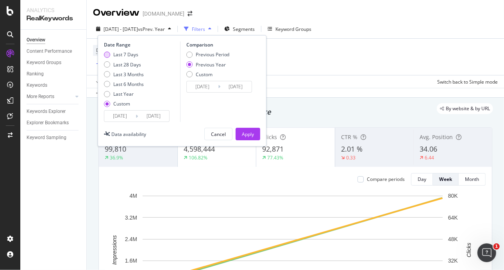 The image size is (504, 270). What do you see at coordinates (54, 111) in the screenshot?
I see `a: Keywords Explorer` at bounding box center [54, 111].